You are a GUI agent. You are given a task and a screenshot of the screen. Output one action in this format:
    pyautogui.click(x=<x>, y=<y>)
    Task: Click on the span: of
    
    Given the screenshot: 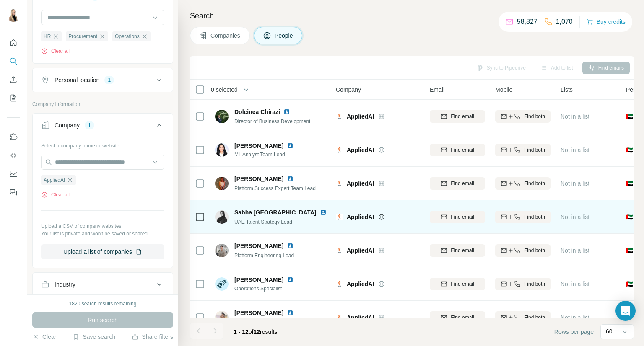 What is the action you would take?
    pyautogui.click(x=251, y=332)
    